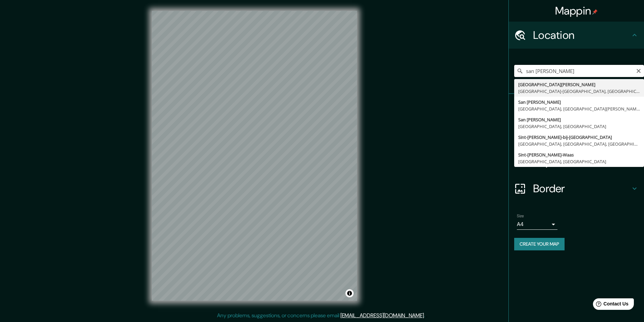  I want to click on h4: Layout, so click(582, 161).